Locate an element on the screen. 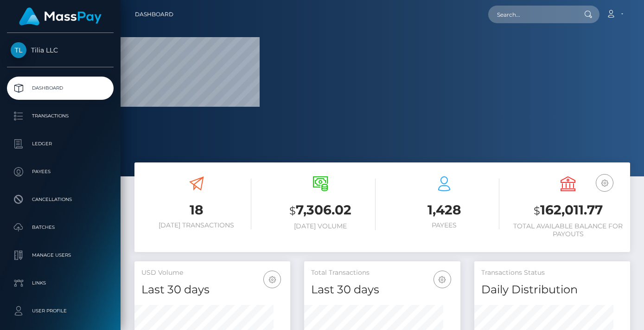  p: Links is located at coordinates (60, 283).